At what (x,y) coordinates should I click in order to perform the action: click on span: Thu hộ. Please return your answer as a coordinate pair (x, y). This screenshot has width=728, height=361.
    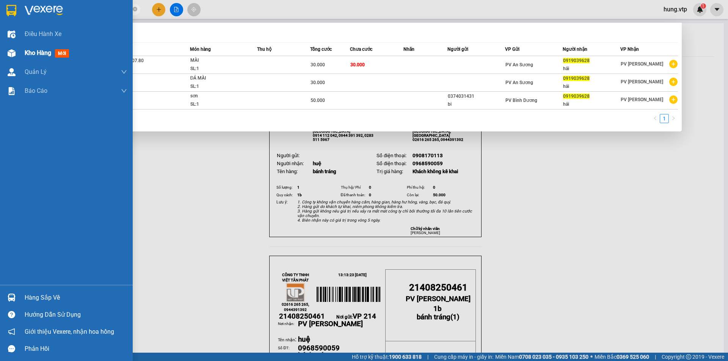
    Looking at the image, I should click on (264, 49).